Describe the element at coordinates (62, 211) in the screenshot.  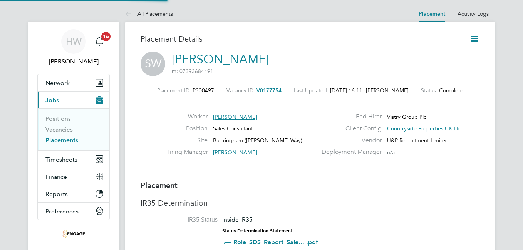
I see `span: Preferences` at that location.